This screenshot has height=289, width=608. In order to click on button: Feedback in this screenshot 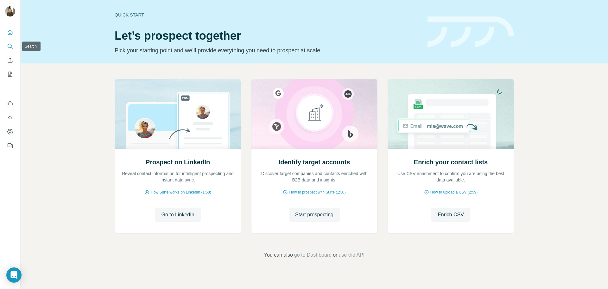, I will do `click(10, 145)`.